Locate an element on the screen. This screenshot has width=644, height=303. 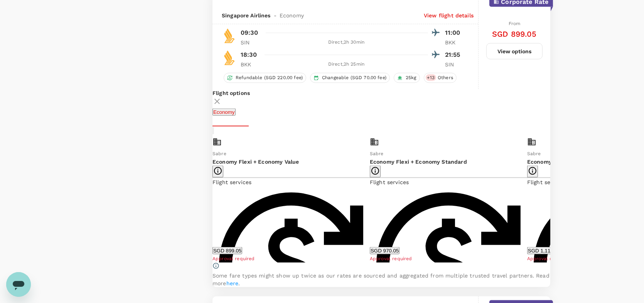
p: Some fare types might show up twice as our rates are sourced and aggregated from multiple trusted... is located at coordinates (381, 279).